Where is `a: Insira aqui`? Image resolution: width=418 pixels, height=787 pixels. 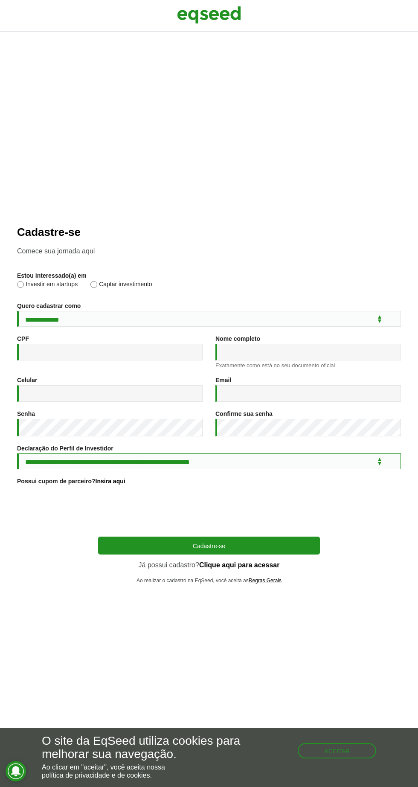 a: Insira aqui is located at coordinates (110, 481).